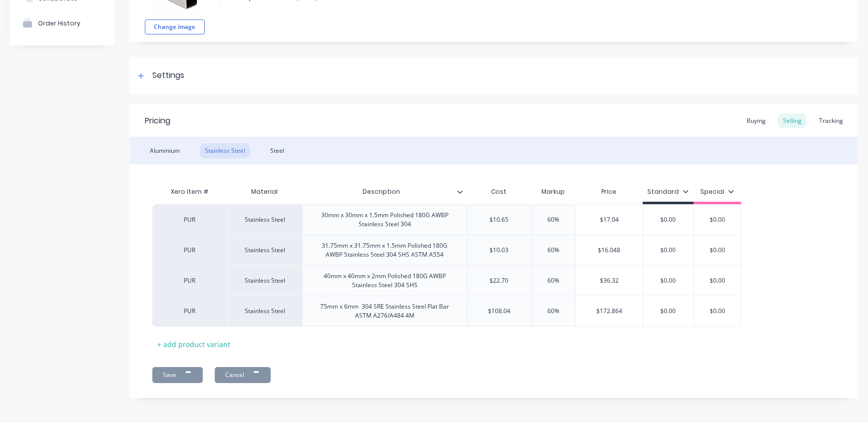  What do you see at coordinates (499, 250) in the screenshot?
I see `div: $10.03` at bounding box center [499, 250].